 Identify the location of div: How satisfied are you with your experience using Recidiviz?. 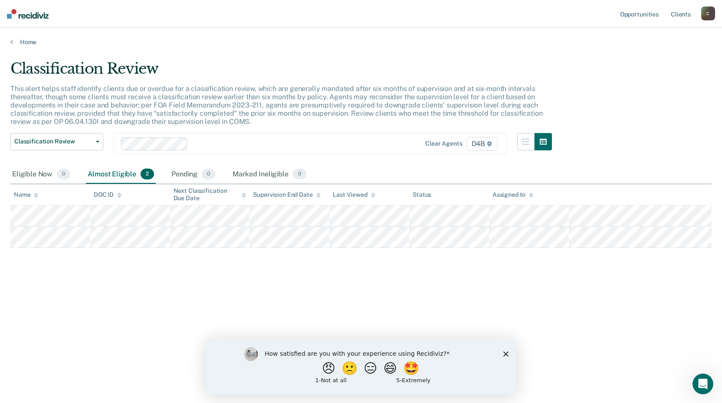
(159, 15).